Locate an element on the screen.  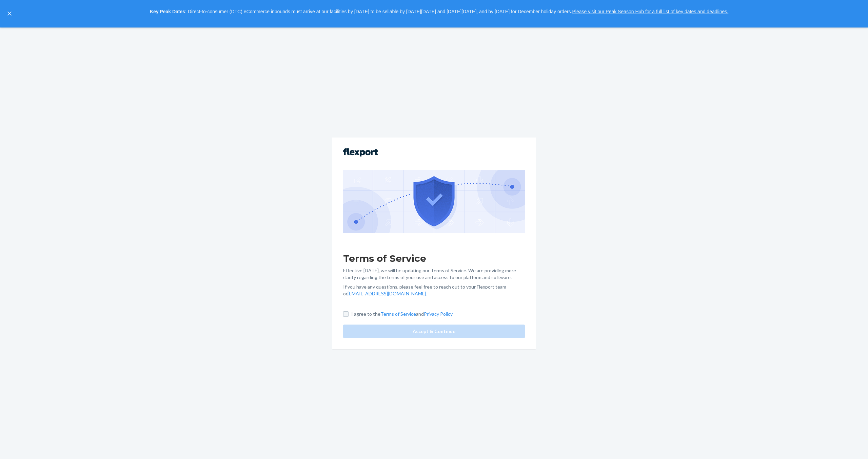
button: close, is located at coordinates (9, 14).